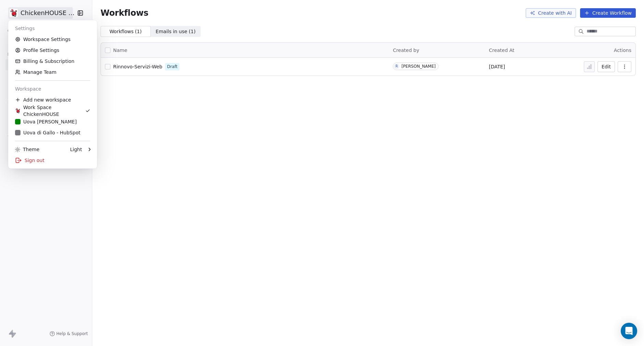 This screenshot has width=644, height=346. What do you see at coordinates (53, 61) in the screenshot?
I see `a: Billing & Subscription` at bounding box center [53, 61].